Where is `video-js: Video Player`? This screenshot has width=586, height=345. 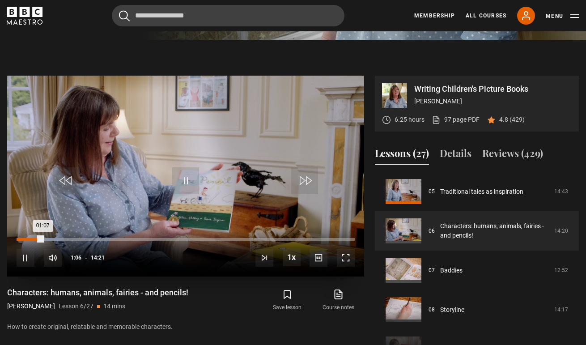 video-js: Video Player is located at coordinates (186, 176).